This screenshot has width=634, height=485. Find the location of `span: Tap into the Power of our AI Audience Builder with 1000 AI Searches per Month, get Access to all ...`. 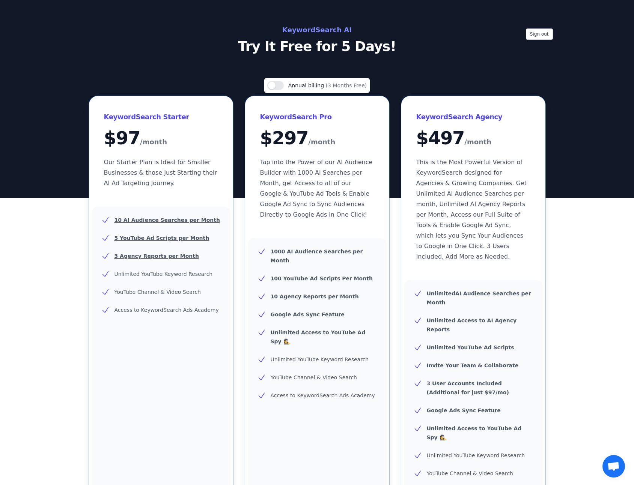

span: Tap into the Power of our AI Audience Builder with 1000 AI Searches per Month, get Access to all ... is located at coordinates (316, 188).